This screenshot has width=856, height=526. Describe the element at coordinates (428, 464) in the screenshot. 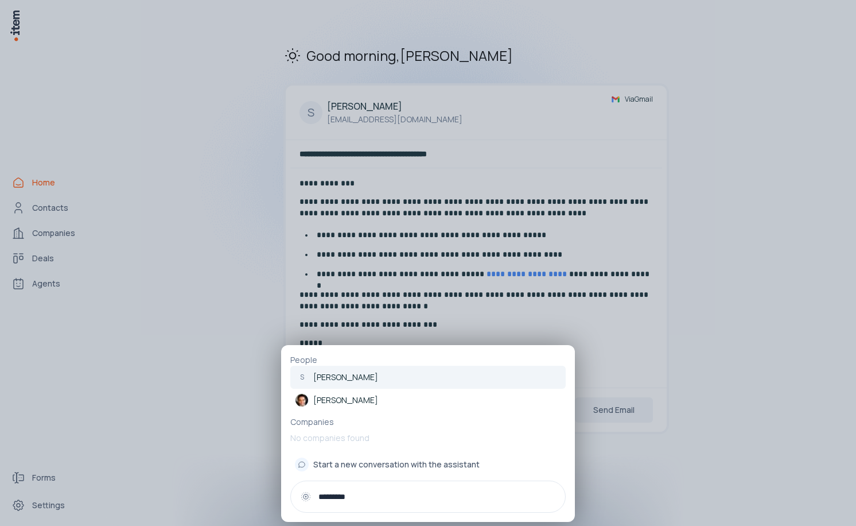

I see `button: Start a new conversation with the assistant` at that location.